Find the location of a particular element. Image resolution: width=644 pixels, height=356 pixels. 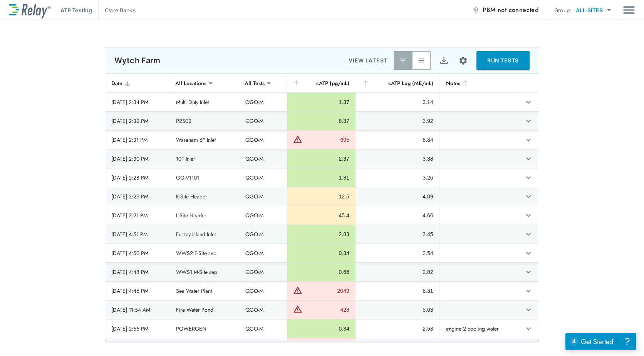

div: 3.26 is located at coordinates (397, 178).